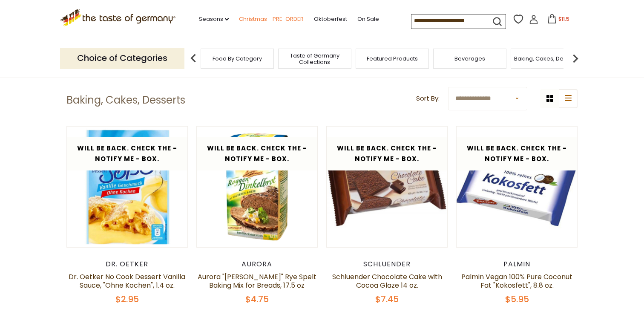  I want to click on span: $4.75, so click(257, 299).